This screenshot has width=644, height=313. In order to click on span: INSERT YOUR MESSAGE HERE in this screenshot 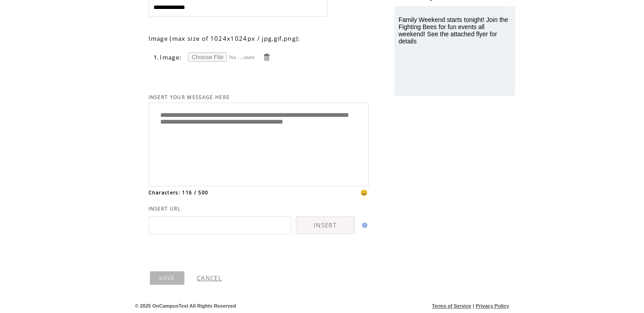, I will do `click(189, 97)`.